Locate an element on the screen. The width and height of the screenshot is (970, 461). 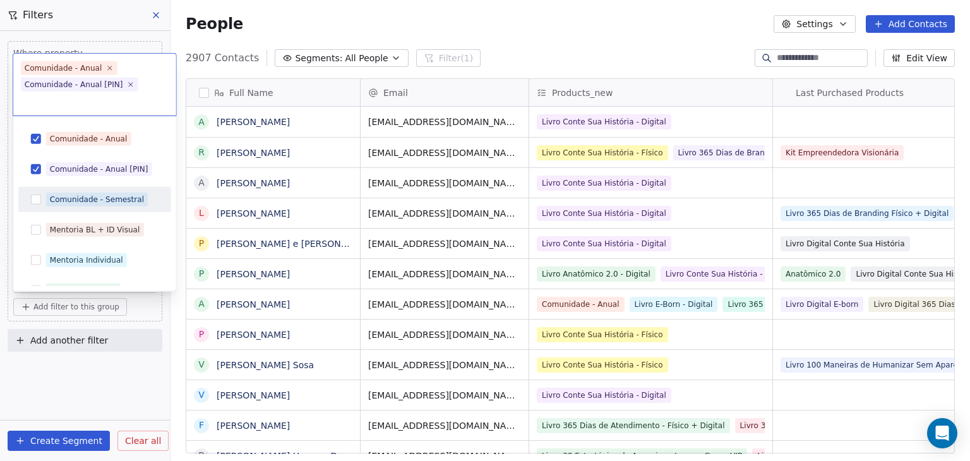
div: Mentoria BL + ID Visual is located at coordinates (95, 230).